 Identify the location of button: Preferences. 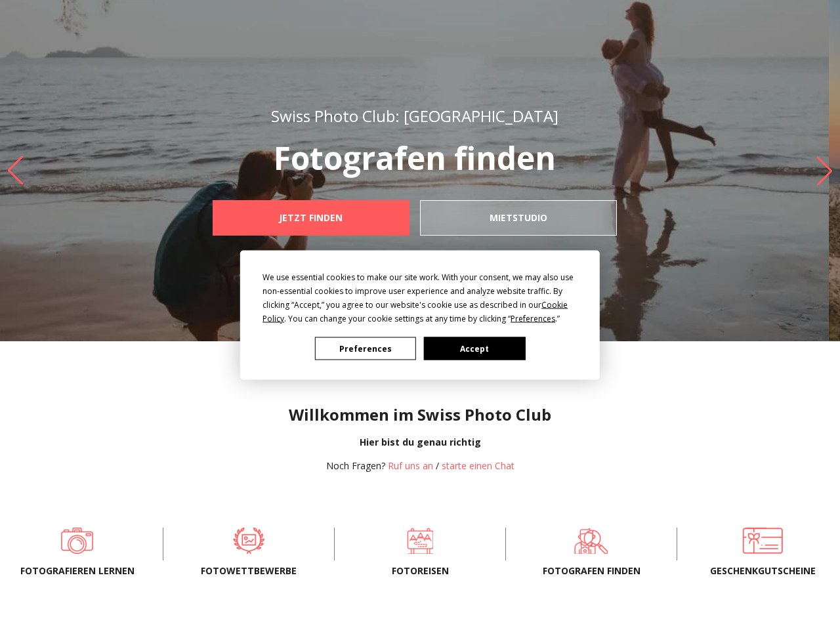
(365, 349).